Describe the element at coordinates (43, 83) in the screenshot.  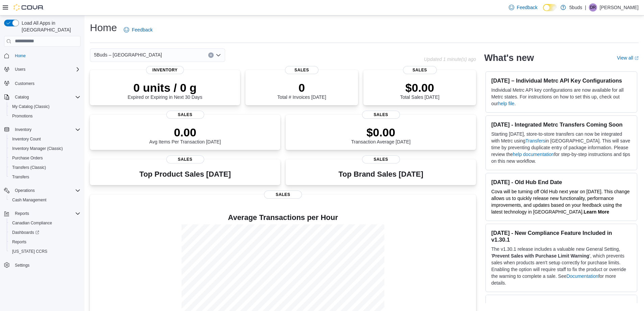
I see `button: Customers` at that location.